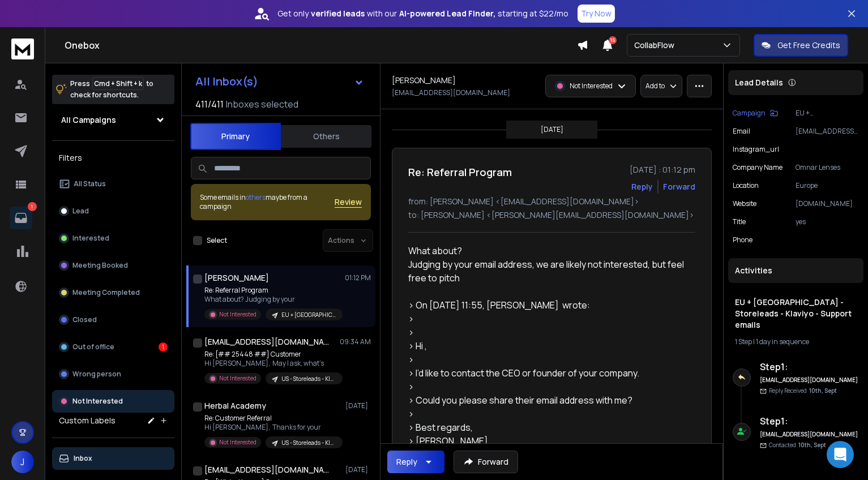 This screenshot has height=480, width=868. I want to click on span: Review, so click(348, 202).